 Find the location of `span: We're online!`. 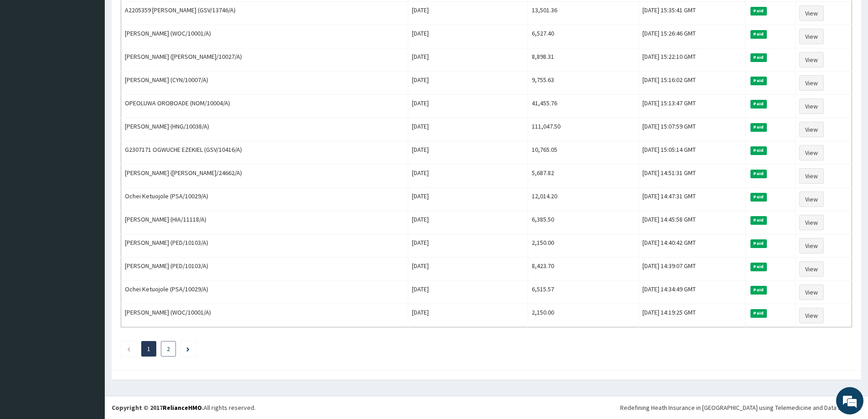

span: We're online! is located at coordinates (89, 161).